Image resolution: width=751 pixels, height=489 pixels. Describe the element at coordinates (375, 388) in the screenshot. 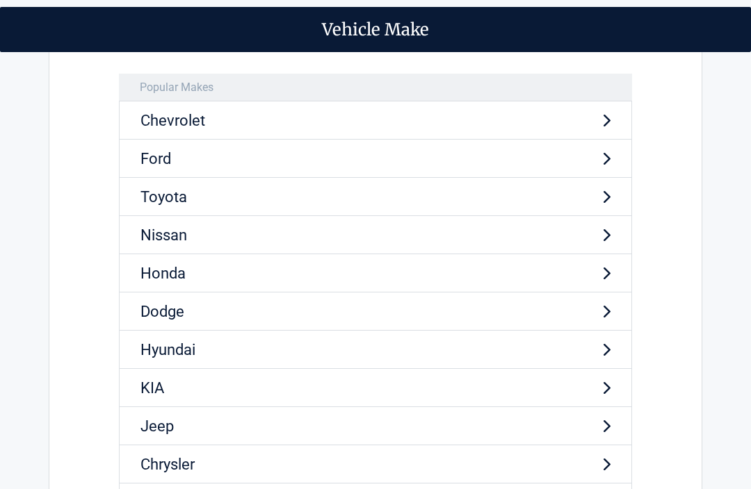

I see `a: KIA` at that location.